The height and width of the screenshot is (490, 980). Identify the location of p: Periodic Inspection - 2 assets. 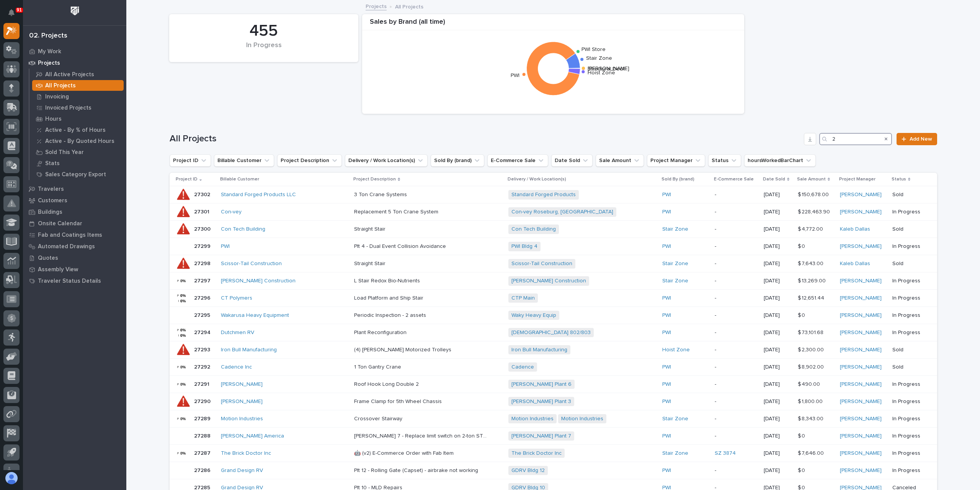
(391, 315).